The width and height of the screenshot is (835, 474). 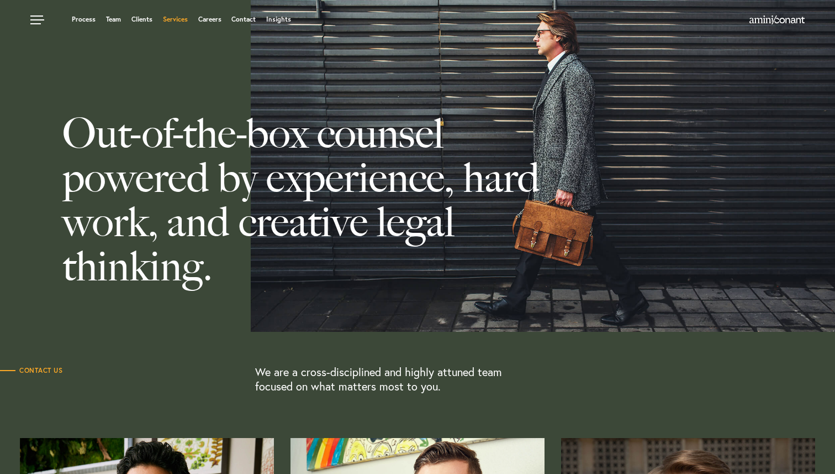 I want to click on p: We are a cross-disciplined and highly attuned team focused on what matters most to you., so click(x=396, y=379).